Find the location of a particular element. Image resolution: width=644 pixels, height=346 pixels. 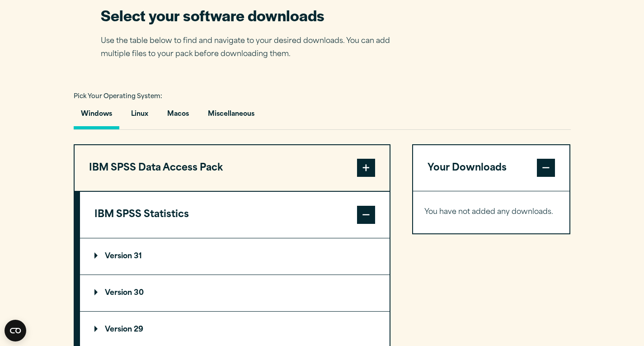

summary: Version 30 is located at coordinates (234, 293).